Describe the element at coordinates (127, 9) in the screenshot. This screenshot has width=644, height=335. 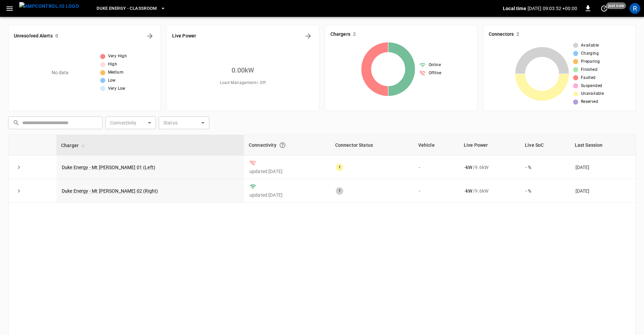
I see `span: Duke Energy - Classroom` at that location.